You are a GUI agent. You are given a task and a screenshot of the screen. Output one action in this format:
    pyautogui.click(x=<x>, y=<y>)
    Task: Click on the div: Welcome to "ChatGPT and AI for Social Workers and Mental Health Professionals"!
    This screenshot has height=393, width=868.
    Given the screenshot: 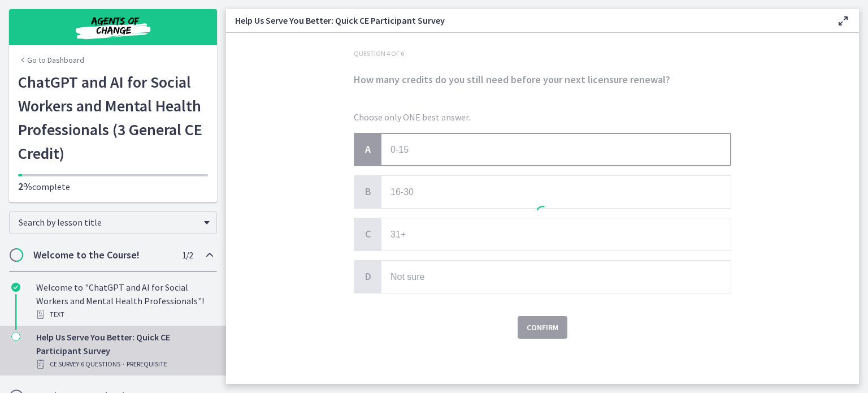 What is the action you would take?
    pyautogui.click(x=124, y=300)
    